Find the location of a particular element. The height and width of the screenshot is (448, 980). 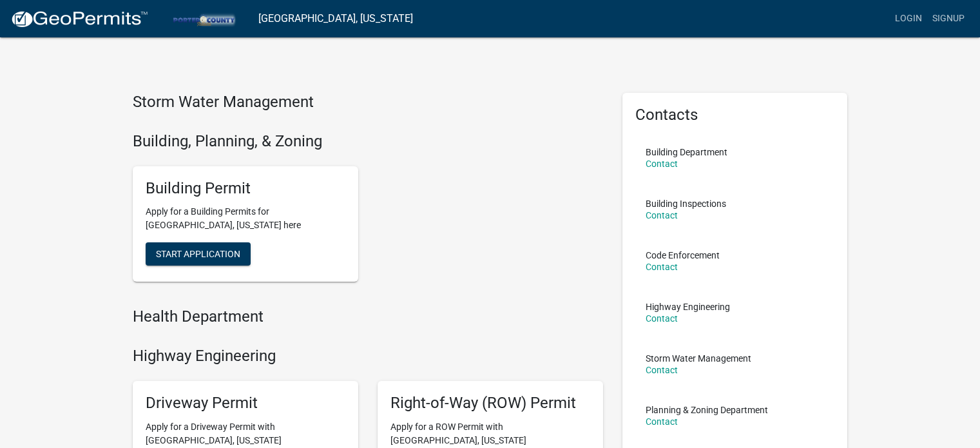

h5: Contacts is located at coordinates (735, 115).